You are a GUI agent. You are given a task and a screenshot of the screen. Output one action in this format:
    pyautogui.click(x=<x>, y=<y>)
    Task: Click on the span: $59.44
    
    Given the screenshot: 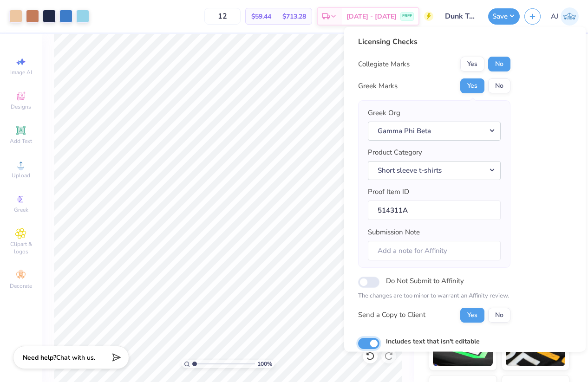 What is the action you would take?
    pyautogui.click(x=261, y=16)
    